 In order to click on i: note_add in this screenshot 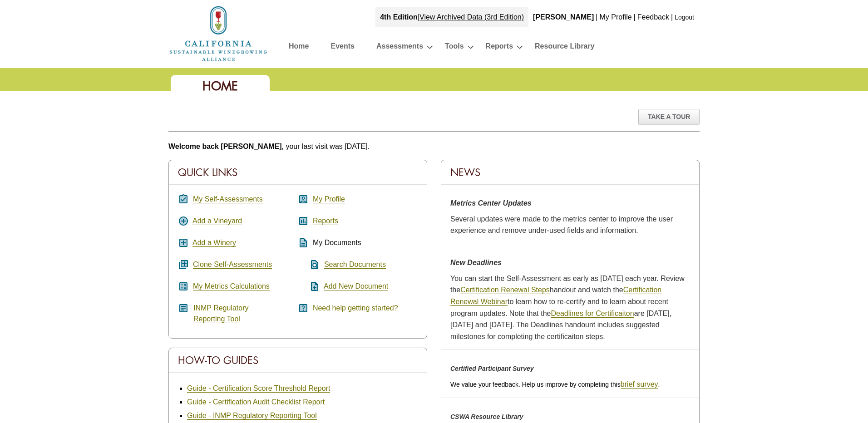, I will do `click(309, 286)`.